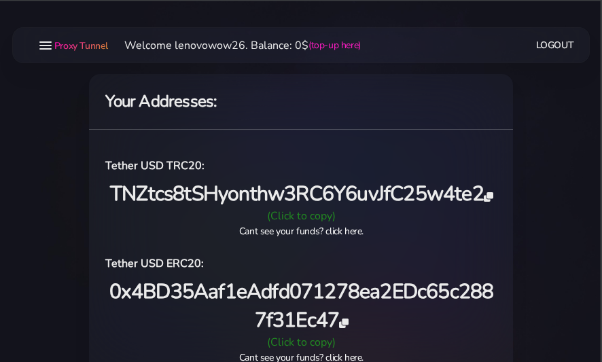 This screenshot has width=602, height=362. Describe the element at coordinates (81, 46) in the screenshot. I see `span: Proxy Tunnel` at that location.